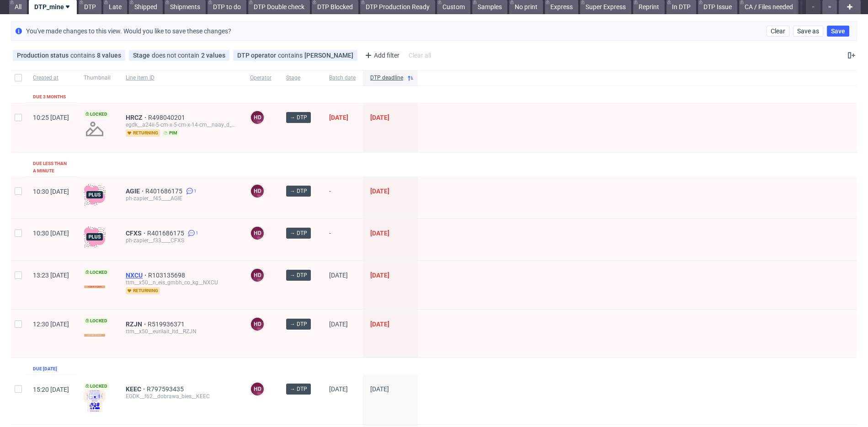 This screenshot has width=868, height=427. I want to click on div: EGDK__f62__dobrawa_bies__KEEC, so click(180, 396).